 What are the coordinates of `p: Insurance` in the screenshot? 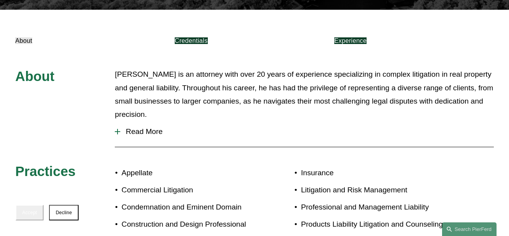 It's located at (377, 173).